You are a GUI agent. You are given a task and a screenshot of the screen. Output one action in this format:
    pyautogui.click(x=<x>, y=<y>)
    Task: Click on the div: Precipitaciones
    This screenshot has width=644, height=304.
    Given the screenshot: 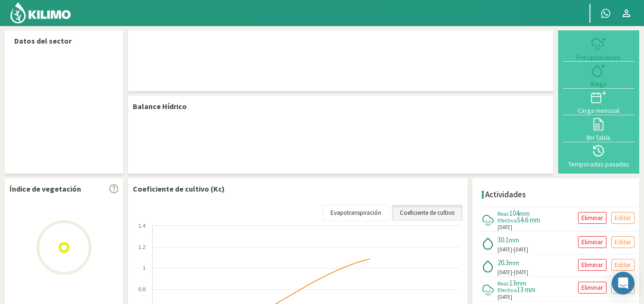 What is the action you would take?
    pyautogui.click(x=599, y=57)
    